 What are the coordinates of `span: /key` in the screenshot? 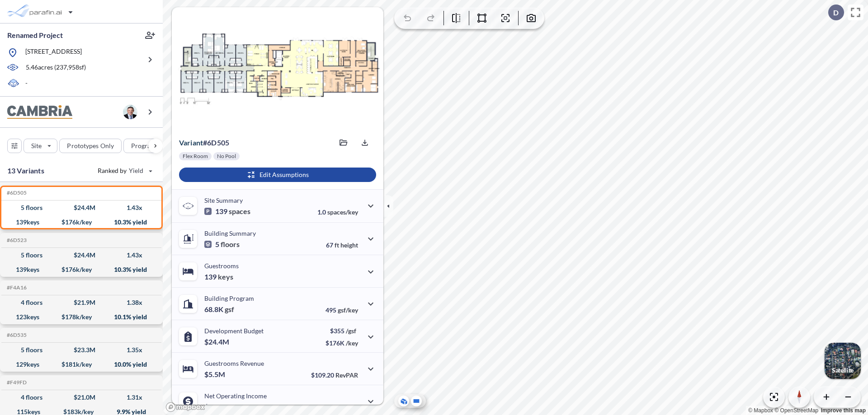 It's located at (352, 343).